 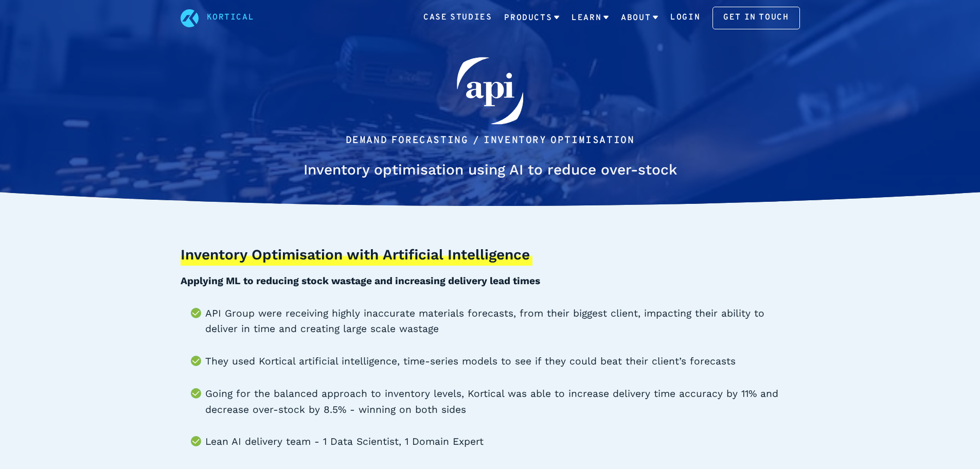 I want to click on h3: Inventory Optimisation with Artificial Intelligence, so click(x=357, y=256).